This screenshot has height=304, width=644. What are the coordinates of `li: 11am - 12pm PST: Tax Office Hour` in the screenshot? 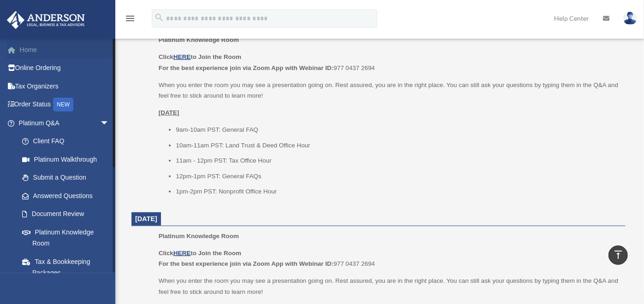 It's located at (397, 161).